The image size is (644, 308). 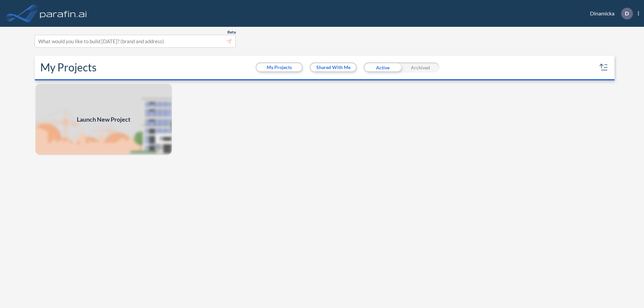 What do you see at coordinates (627, 13) in the screenshot?
I see `p: D` at bounding box center [627, 13].